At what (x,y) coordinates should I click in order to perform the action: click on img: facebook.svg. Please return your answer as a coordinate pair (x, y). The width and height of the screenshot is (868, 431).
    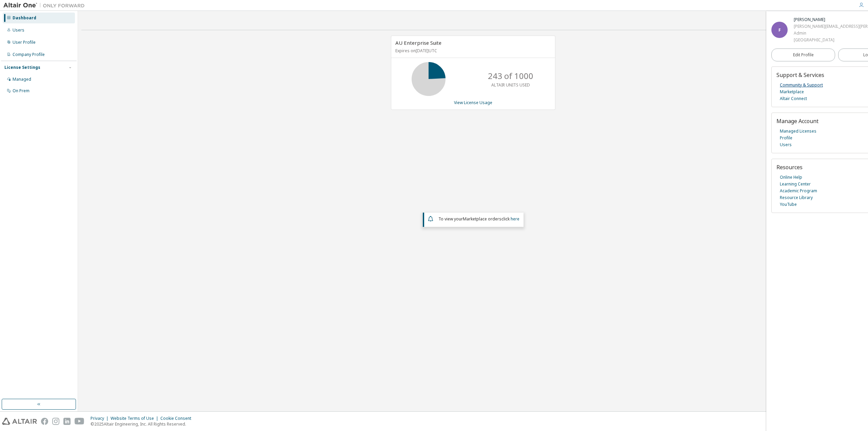
    Looking at the image, I should click on (45, 421).